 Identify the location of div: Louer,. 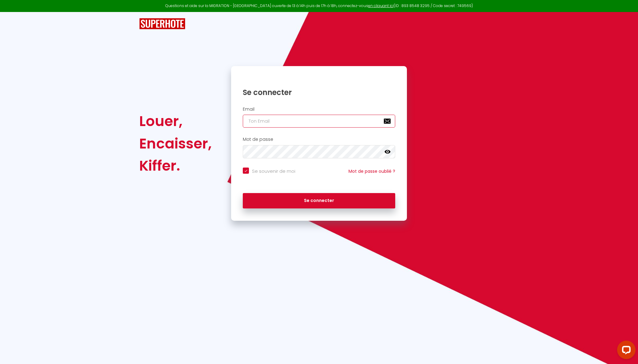
(176, 121).